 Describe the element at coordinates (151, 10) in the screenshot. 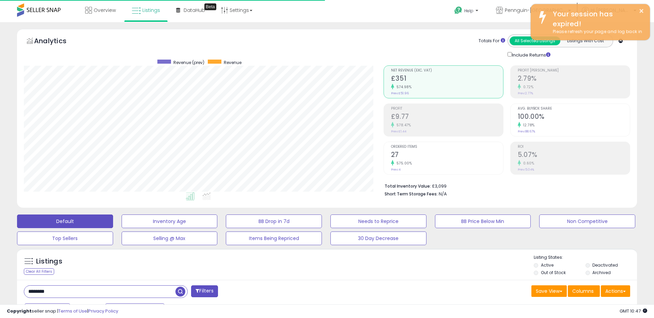

I see `span: Listings` at that location.